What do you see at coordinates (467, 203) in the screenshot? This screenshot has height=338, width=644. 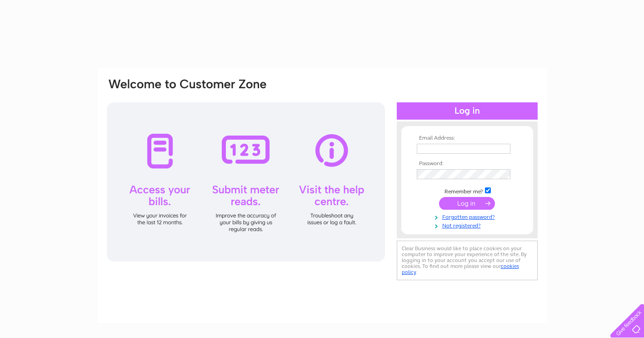 I see `input: Submit` at bounding box center [467, 203].